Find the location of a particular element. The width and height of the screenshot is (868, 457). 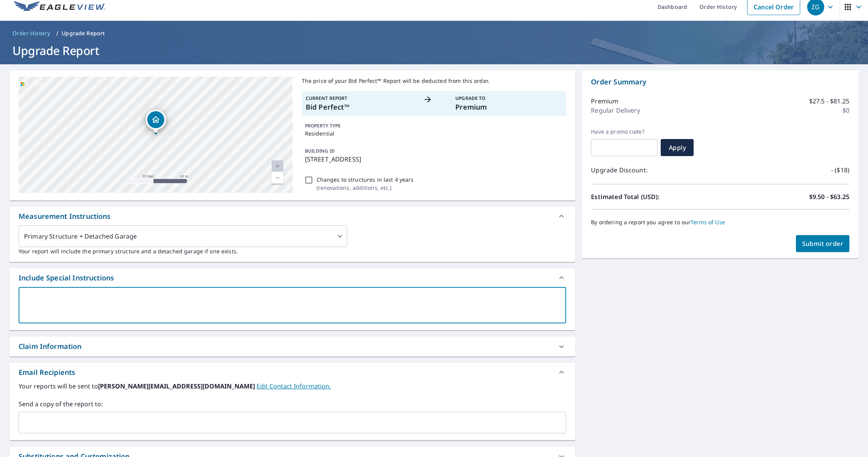

p: Order Summary is located at coordinates (720, 82).